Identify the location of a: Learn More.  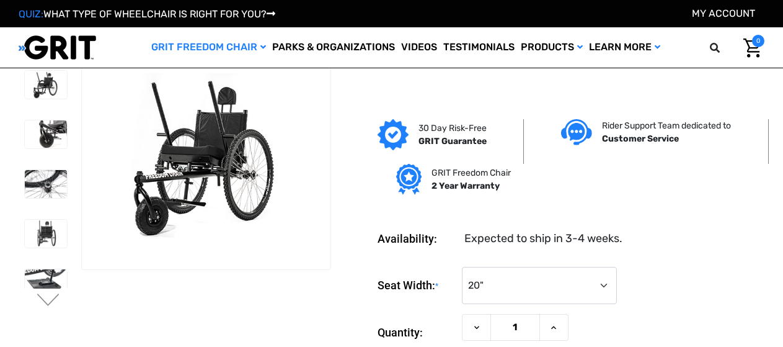
(624, 47).